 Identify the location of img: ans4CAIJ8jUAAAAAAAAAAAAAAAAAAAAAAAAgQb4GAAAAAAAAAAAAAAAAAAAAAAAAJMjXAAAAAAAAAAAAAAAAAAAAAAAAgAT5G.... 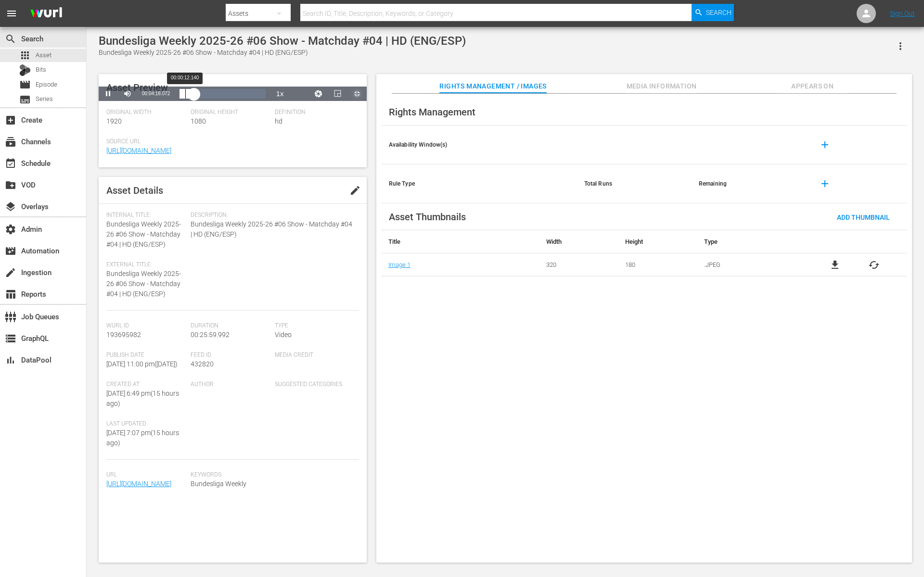
(47, 13).